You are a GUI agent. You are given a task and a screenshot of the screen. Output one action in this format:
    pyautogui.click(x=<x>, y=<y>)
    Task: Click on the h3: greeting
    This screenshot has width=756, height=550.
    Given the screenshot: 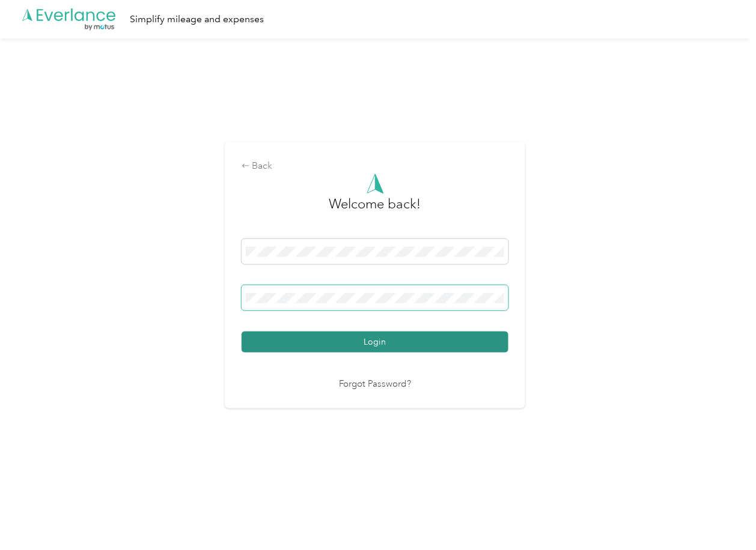 What is the action you would take?
    pyautogui.click(x=375, y=210)
    